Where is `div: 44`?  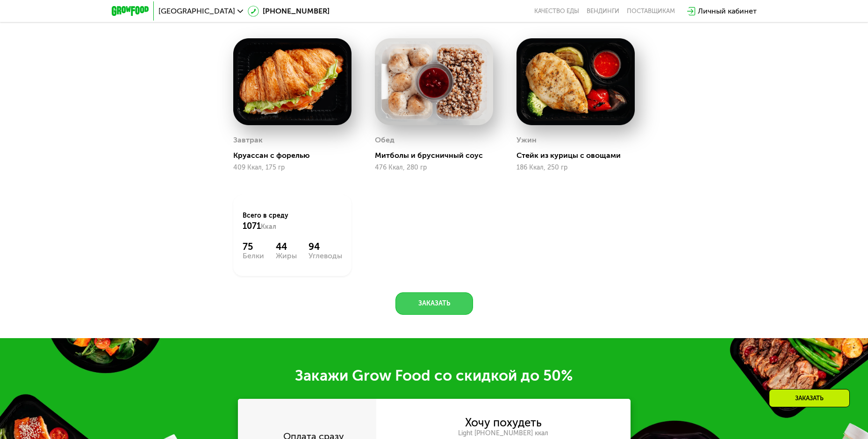 div: 44 is located at coordinates (286, 247).